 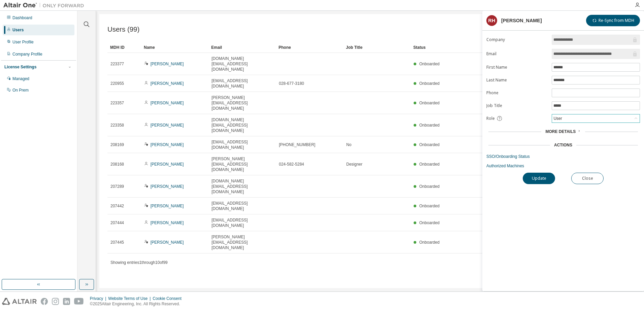 I want to click on span: Users (99), so click(x=123, y=29).